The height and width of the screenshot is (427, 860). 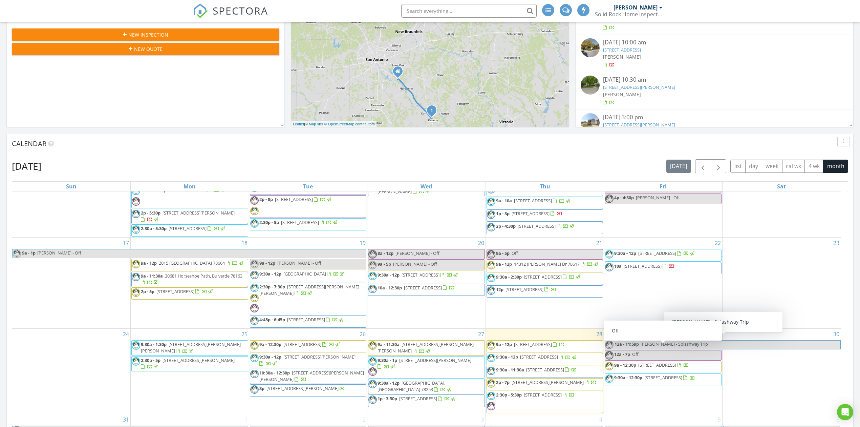 What do you see at coordinates (190, 371) in the screenshot?
I see `td: Go to August 25, 2025` at bounding box center [190, 371].